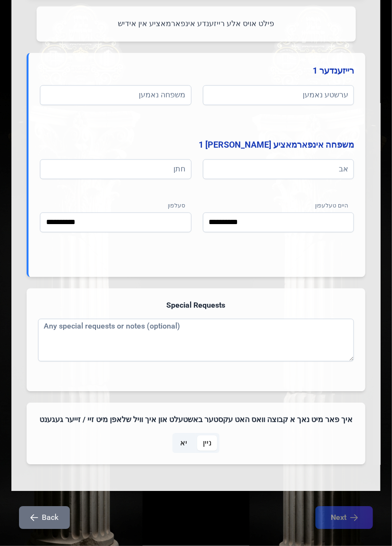  I want to click on h4: Special Requests, so click(196, 306).